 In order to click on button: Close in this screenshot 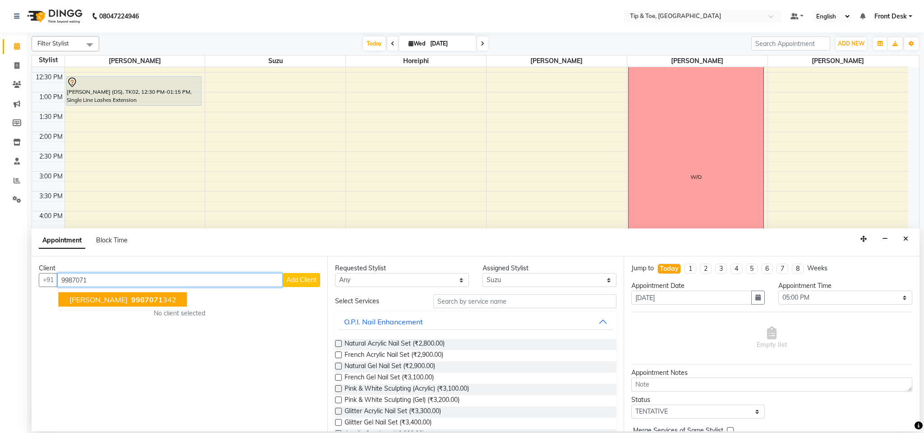, I will do `click(905, 239)`.